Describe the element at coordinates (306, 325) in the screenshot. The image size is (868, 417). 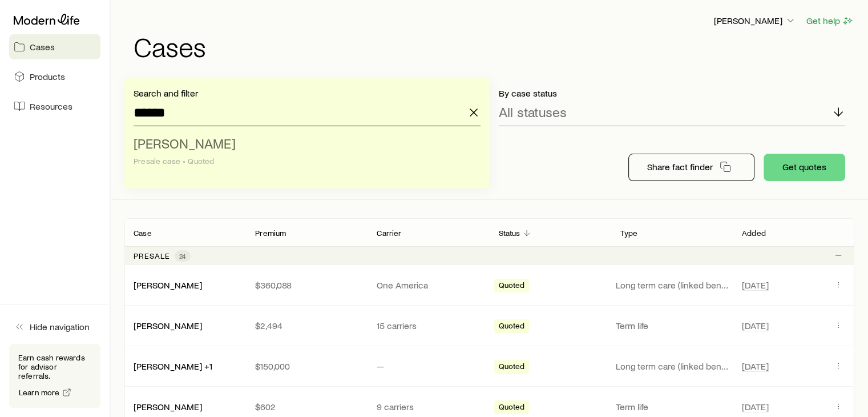
I see `p: $2,494` at that location.